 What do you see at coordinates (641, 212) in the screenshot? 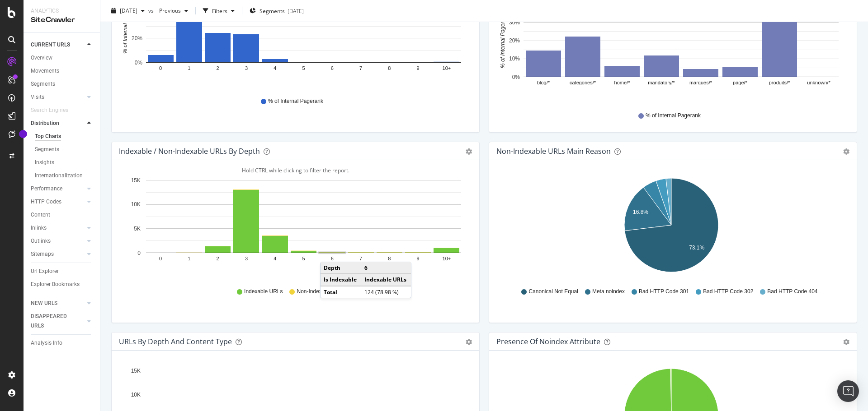
I see `text: 16.8%` at bounding box center [641, 212].